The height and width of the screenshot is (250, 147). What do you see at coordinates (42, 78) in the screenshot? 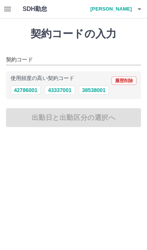
I see `p: 使用頻度の高い契約コード` at bounding box center [42, 78].